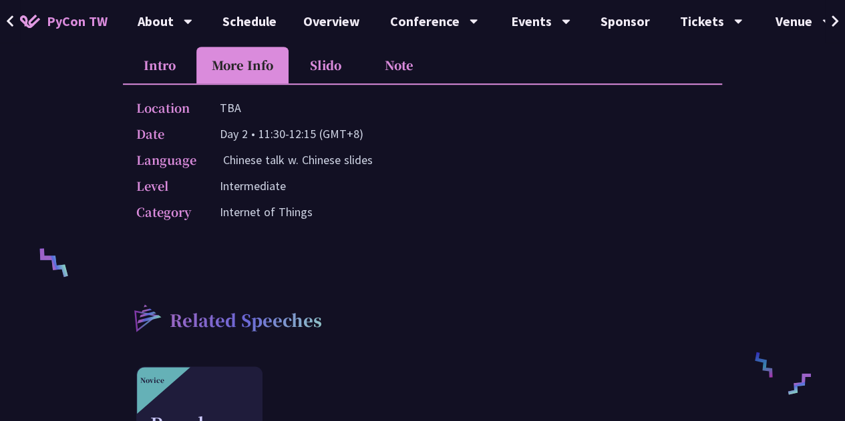 The image size is (845, 421). Describe the element at coordinates (160, 65) in the screenshot. I see `li: Intro` at that location.